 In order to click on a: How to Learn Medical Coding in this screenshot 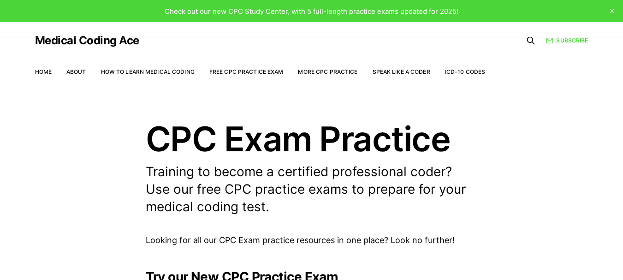, I will do `click(148, 72)`.